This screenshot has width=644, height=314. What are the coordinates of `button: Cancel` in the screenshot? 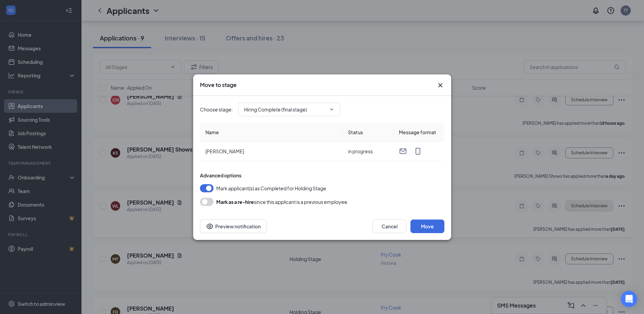 It's located at (389, 226).